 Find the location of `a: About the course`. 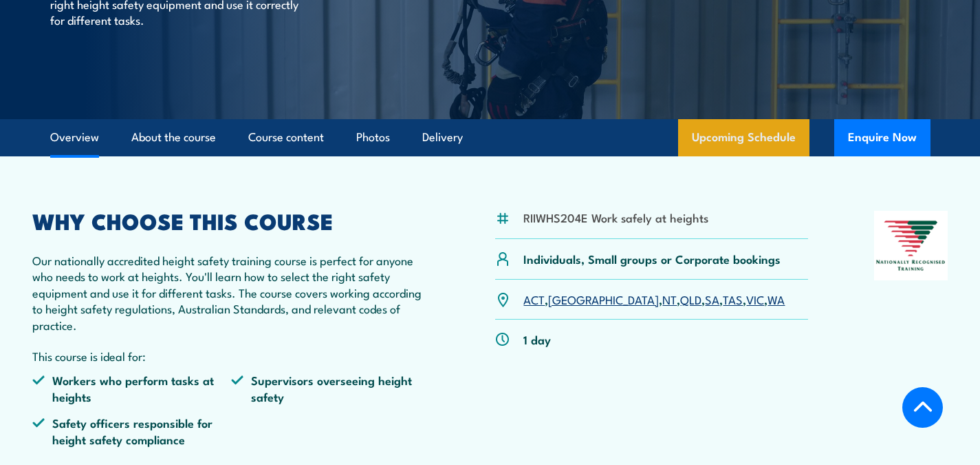

a: About the course is located at coordinates (173, 137).